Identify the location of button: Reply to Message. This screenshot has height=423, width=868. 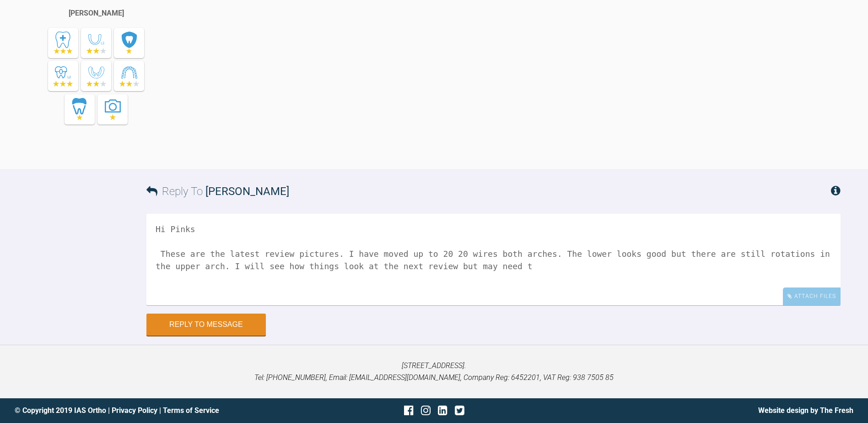
(205, 325).